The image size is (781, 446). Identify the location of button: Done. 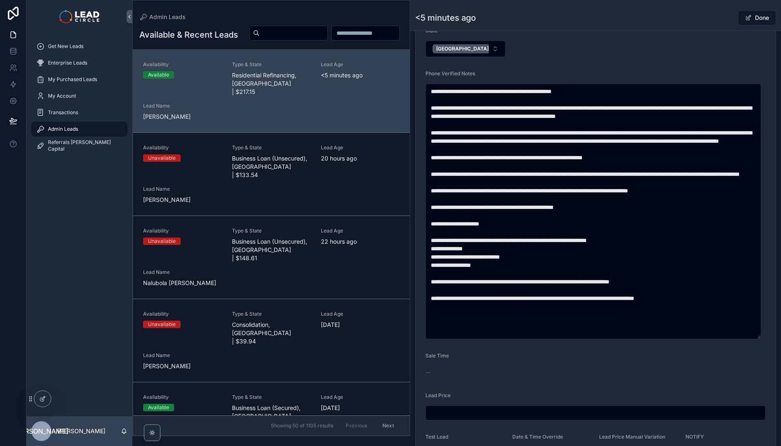
(757, 18).